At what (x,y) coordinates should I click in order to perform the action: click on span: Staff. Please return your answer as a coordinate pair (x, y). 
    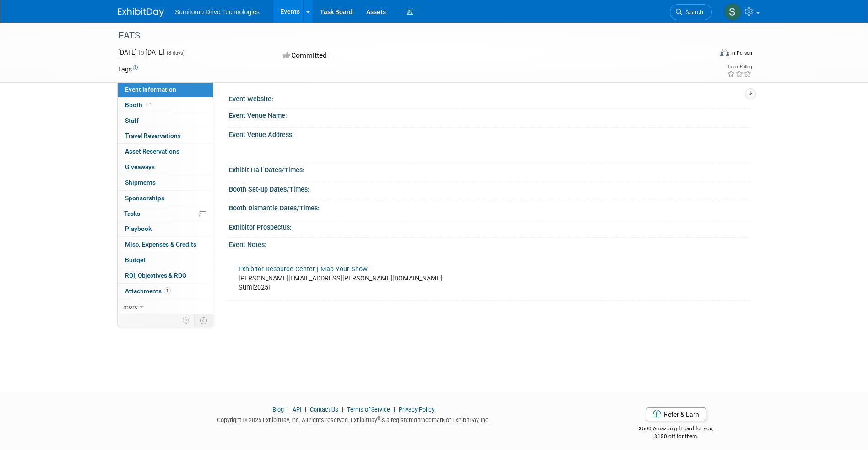
    Looking at the image, I should click on (132, 120).